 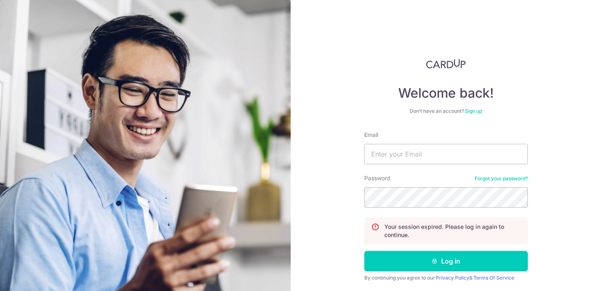 I want to click on input: Enter your Email, so click(x=446, y=154).